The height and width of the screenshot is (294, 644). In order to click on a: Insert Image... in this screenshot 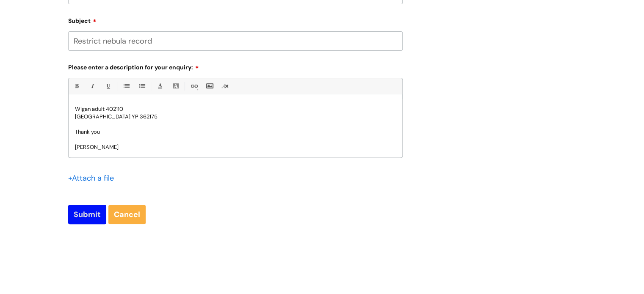, I will do `click(210, 85)`.